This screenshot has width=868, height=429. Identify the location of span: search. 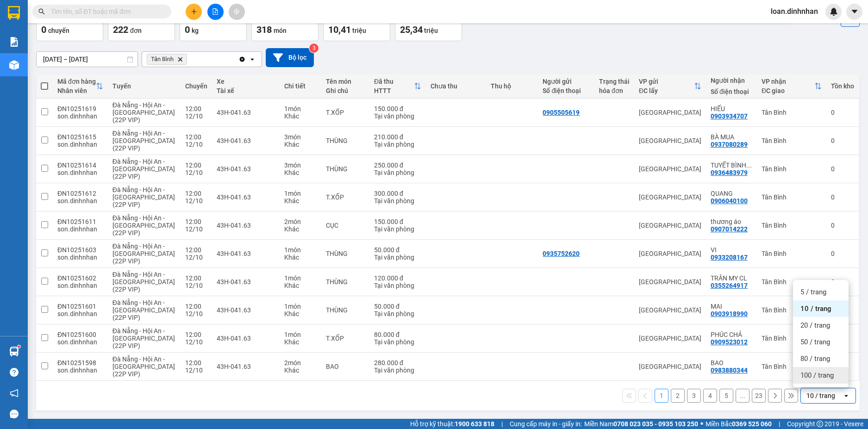
(42, 12).